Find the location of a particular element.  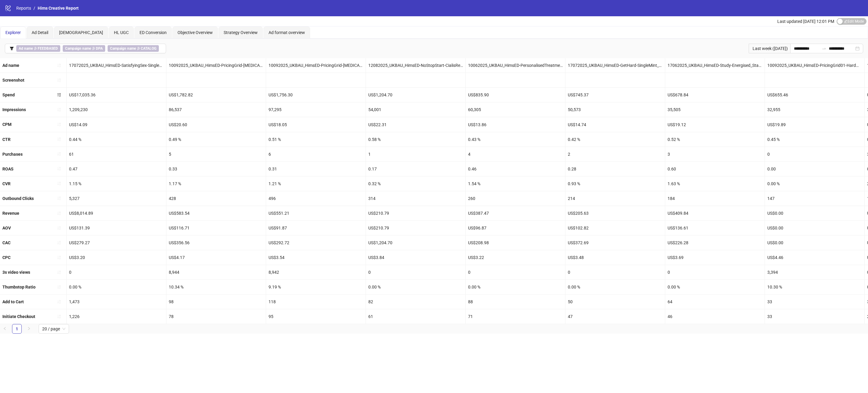

div: US$8,014.89 is located at coordinates (116, 213).